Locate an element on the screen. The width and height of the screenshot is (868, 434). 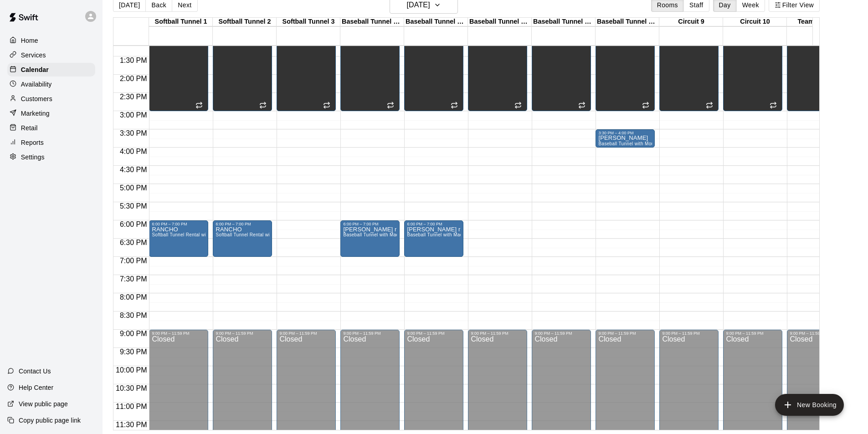
div: Baseball Tunnel 5 (Machine) is located at coordinates (436, 22).